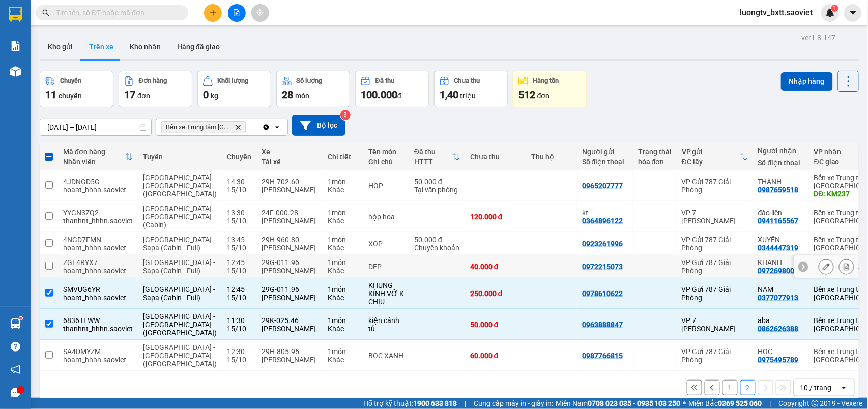 The height and width of the screenshot is (409, 868). Describe the element at coordinates (740, 404) in the screenshot. I see `strong: 0369 525 060` at that location.